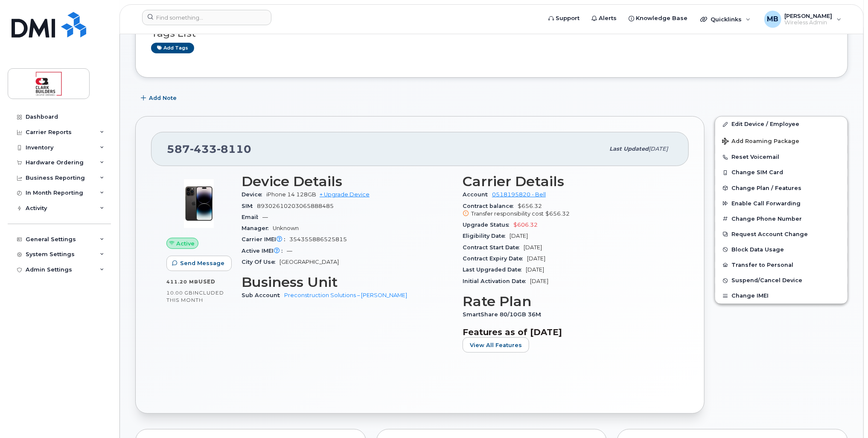  What do you see at coordinates (263, 295) in the screenshot?
I see `span: Sub Account` at bounding box center [263, 295].